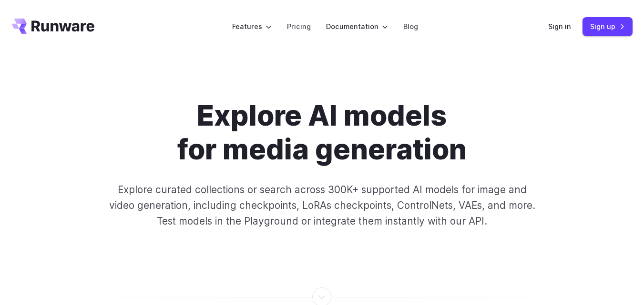 The image size is (644, 305). What do you see at coordinates (53, 26) in the screenshot?
I see `a: Go to /` at bounding box center [53, 26].